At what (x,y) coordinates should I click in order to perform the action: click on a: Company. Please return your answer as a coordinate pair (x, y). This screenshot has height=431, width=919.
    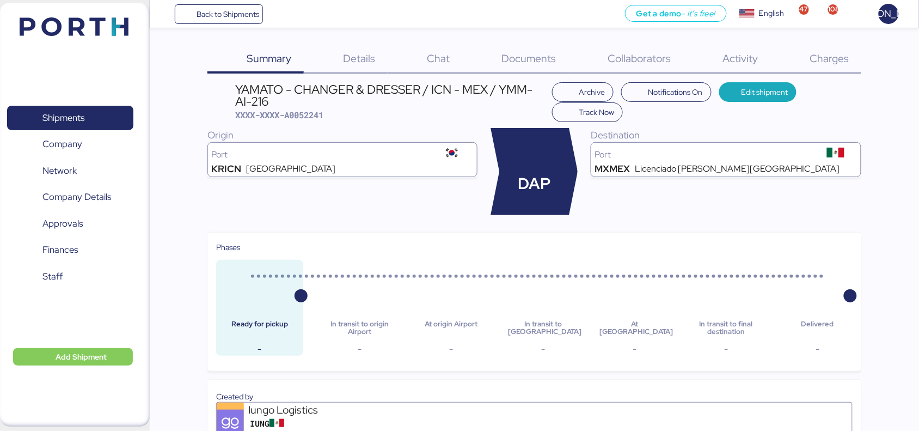
    Looking at the image, I should click on (70, 144).